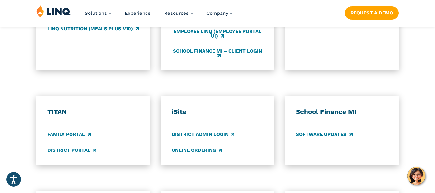 The width and height of the screenshot is (435, 193). I want to click on a: Family Portal, so click(69, 134).